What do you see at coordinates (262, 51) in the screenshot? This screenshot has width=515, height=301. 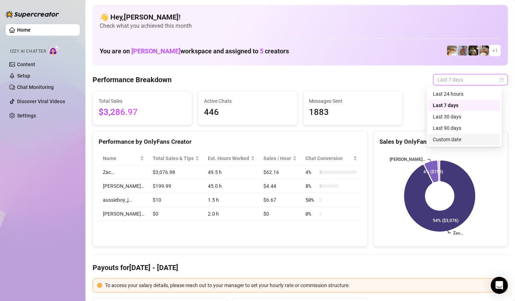 I see `span: 5` at bounding box center [262, 51].